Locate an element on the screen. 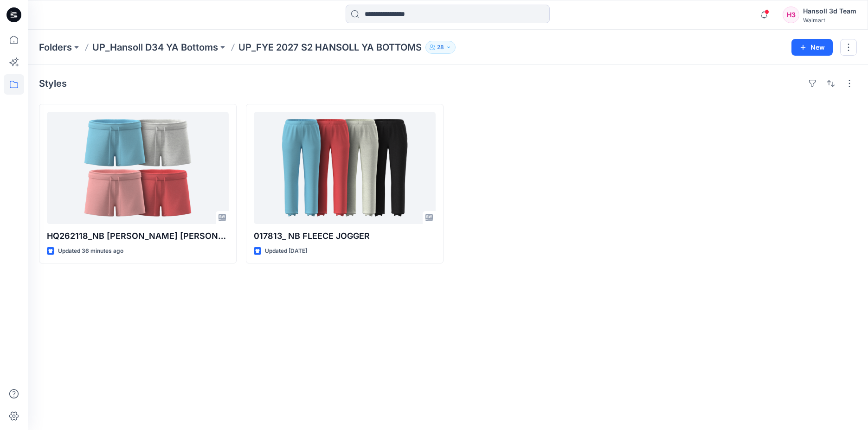 This screenshot has width=868, height=430. p: Updated 36 minutes ago is located at coordinates (91, 251).